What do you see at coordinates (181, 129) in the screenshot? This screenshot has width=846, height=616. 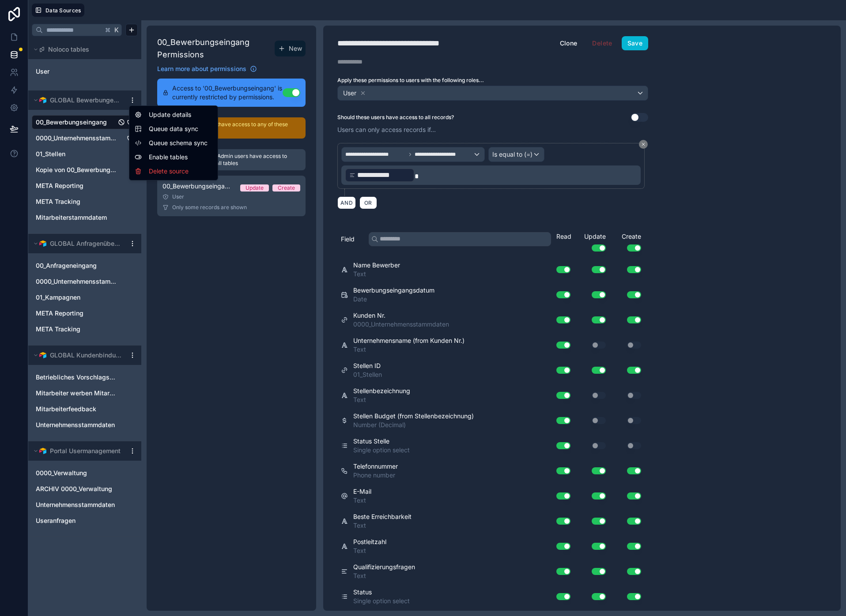 I see `span: Queue data sync` at bounding box center [181, 129].